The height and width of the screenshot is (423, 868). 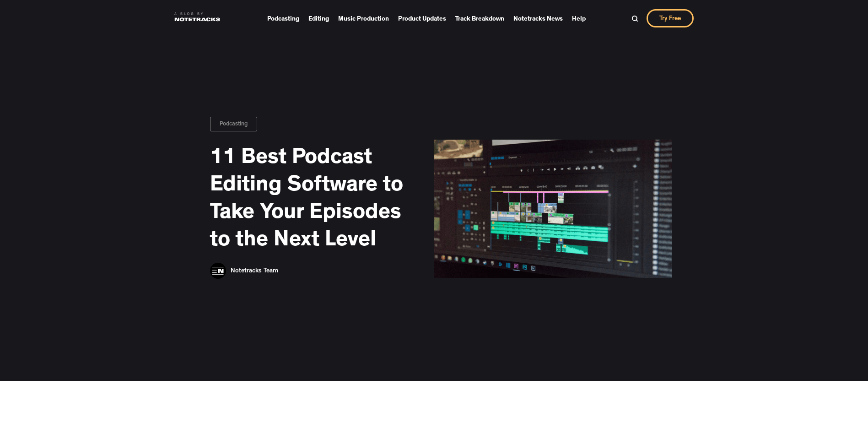 I want to click on a: Music Production, so click(x=363, y=18).